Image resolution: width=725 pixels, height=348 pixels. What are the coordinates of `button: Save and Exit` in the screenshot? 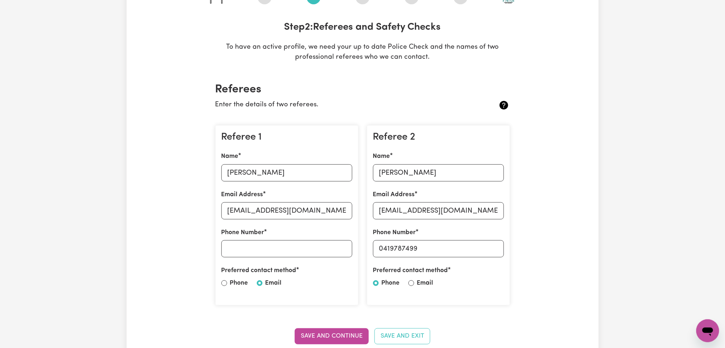 It's located at (402, 336).